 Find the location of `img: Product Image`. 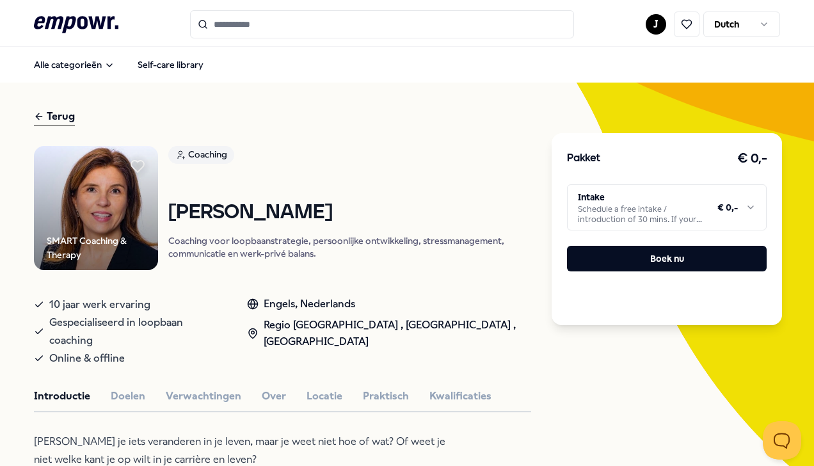

img: Product Image is located at coordinates (96, 208).